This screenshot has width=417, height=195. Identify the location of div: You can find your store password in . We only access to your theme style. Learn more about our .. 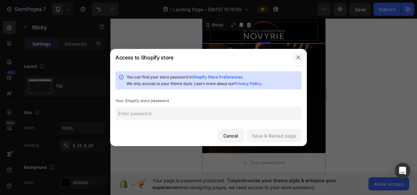
(213, 80).